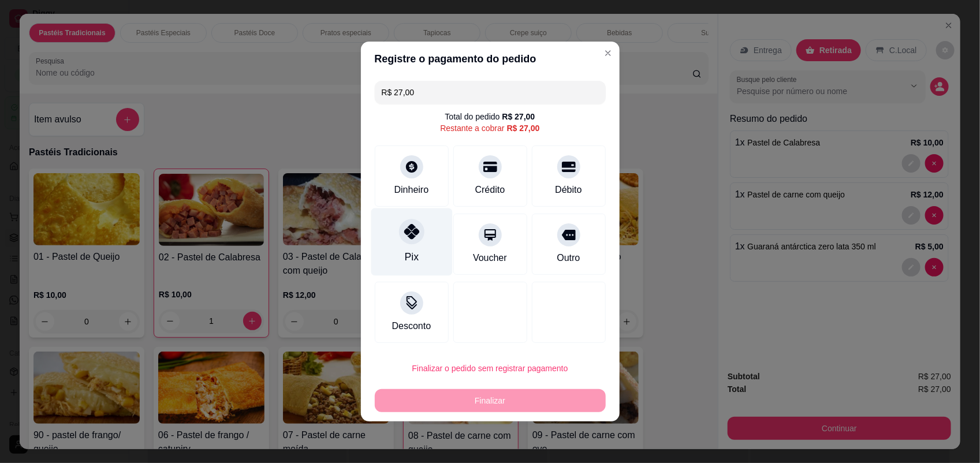 This screenshot has height=463, width=980. I want to click on div: Voucher, so click(490, 258).